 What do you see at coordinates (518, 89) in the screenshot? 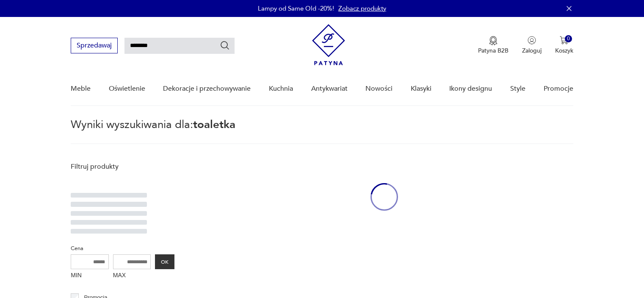
I see `a: Style` at bounding box center [518, 89].